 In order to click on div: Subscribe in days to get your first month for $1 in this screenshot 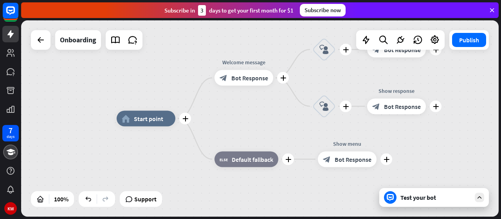, I will do `click(229, 10)`.